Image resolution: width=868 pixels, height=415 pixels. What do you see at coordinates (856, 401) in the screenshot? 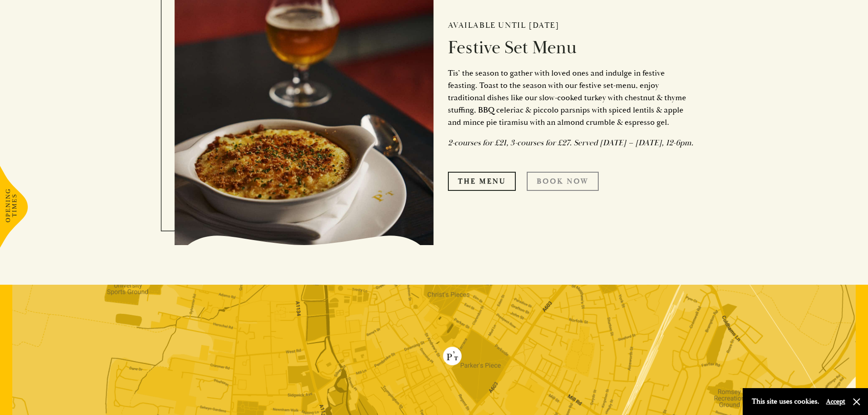
I see `button: Close and accept` at bounding box center [856, 401].